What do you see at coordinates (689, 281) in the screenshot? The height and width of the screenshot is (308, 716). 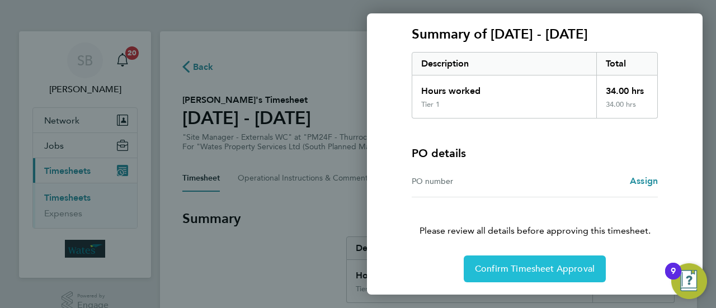 I see `button: Open Resource Center, 9 new notifications` at bounding box center [689, 281].